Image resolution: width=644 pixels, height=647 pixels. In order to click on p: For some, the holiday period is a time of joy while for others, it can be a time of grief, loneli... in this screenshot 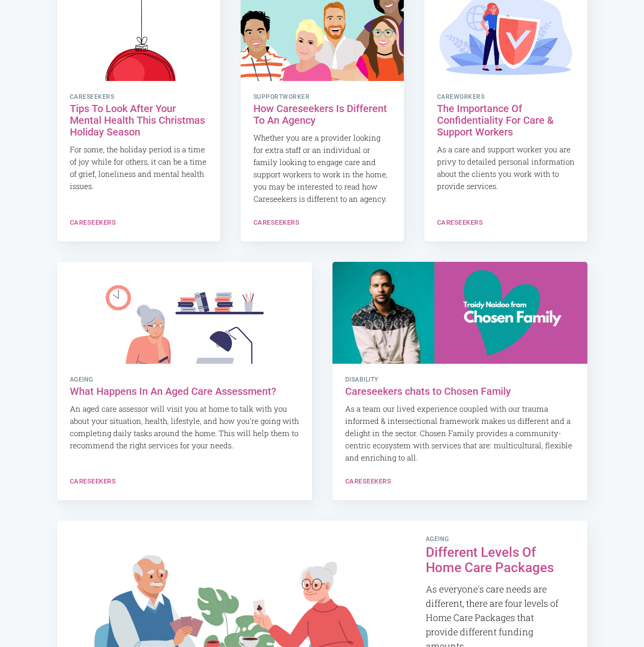, I will do `click(139, 168)`.